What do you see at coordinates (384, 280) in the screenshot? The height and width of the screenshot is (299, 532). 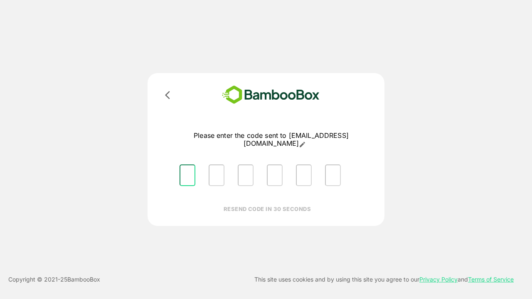 I see `p: This site uses cookies and by using this site you agree to our and` at bounding box center [384, 280].